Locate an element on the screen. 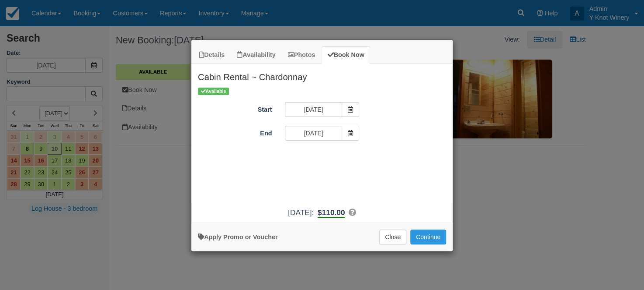  button: Add to Booking is located at coordinates (429, 236).